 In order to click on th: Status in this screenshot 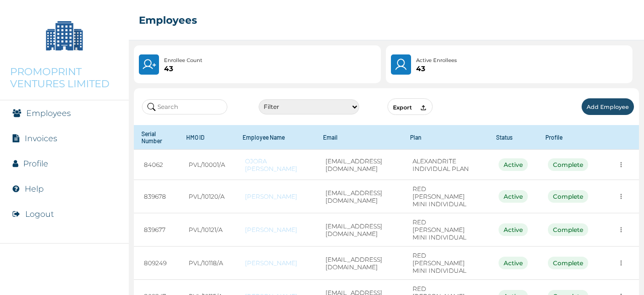, I will do `click(513, 137)`.